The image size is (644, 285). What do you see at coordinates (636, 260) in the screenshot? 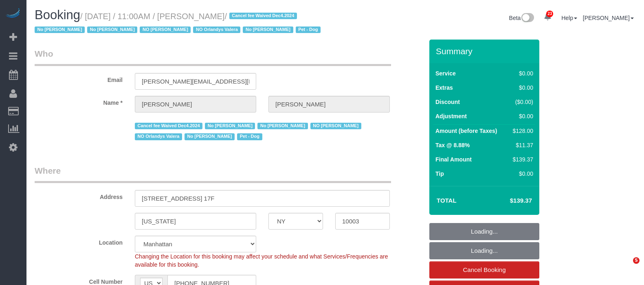
I see `span: 5` at bounding box center [636, 260].